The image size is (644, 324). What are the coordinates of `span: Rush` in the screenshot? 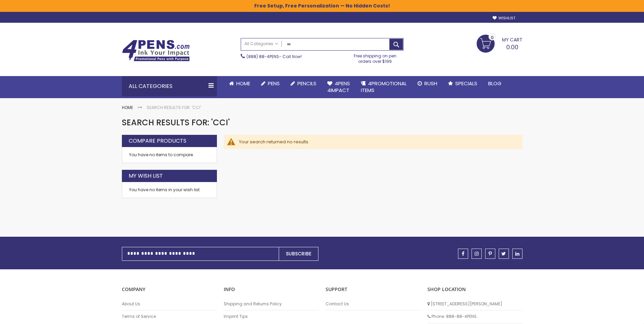 It's located at (431, 83).